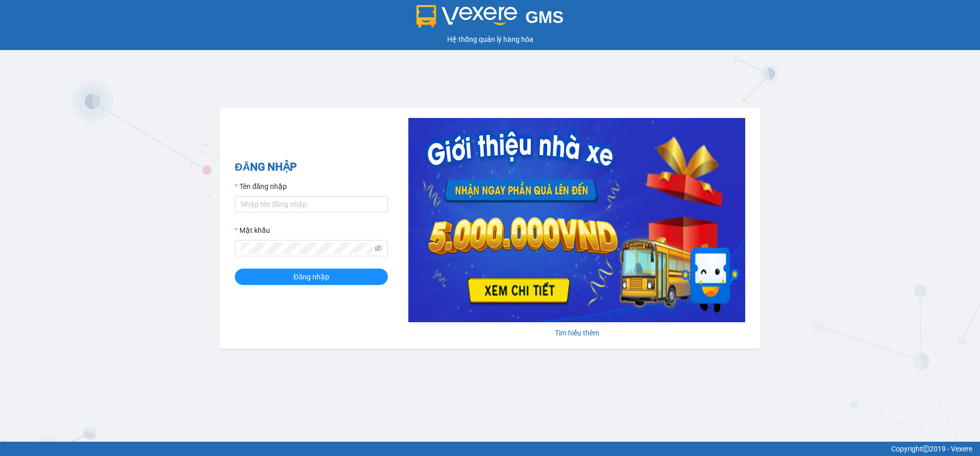 This screenshot has width=980, height=456. I want to click on span: copyright, so click(926, 449).